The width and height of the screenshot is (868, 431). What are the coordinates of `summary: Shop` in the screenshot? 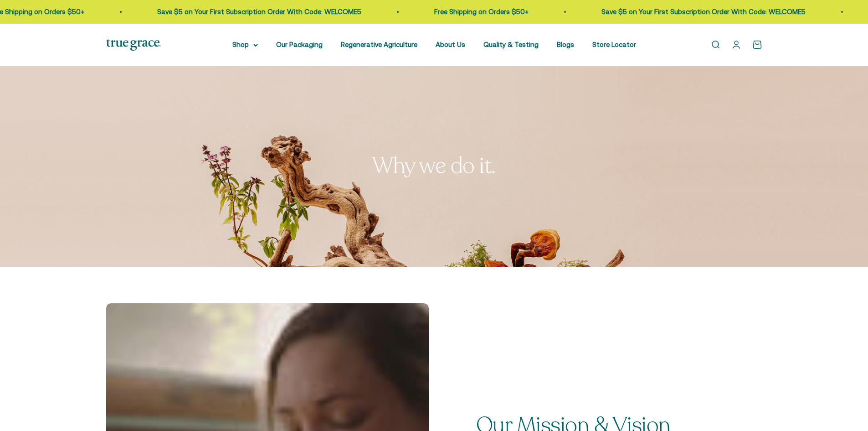 It's located at (245, 45).